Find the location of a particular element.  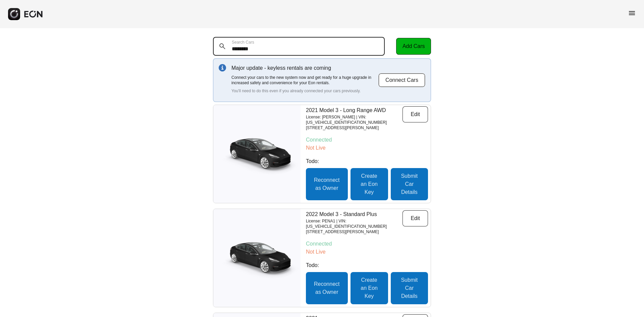

p: Connect your cars to the new system now and get ready for a huge upgrade in increased safety and ... is located at coordinates (305, 80).